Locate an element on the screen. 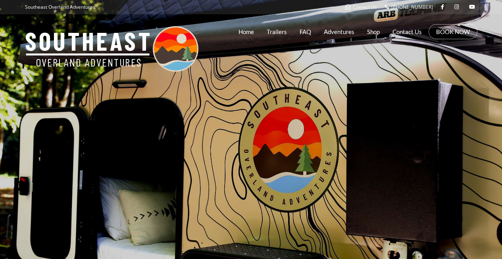  a: Adventures is located at coordinates (339, 32).